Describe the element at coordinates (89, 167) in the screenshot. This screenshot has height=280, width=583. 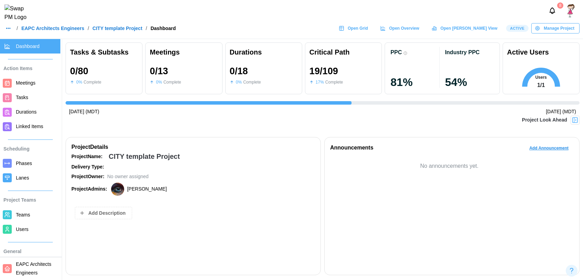
I see `div: Delivery Type:` at that location.